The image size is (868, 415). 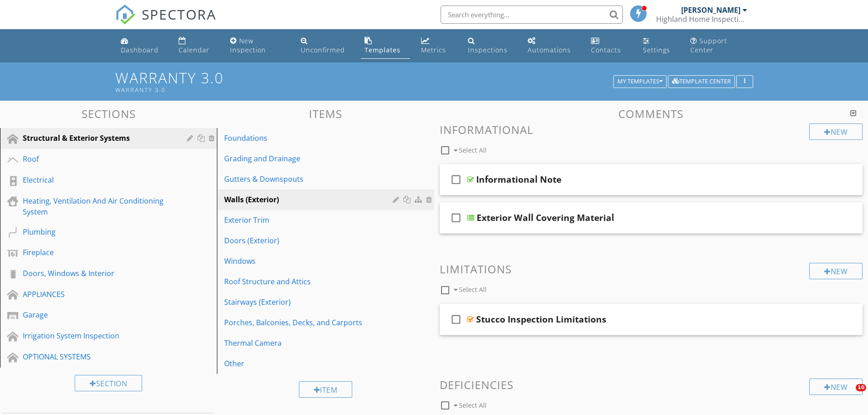 What do you see at coordinates (142, 45) in the screenshot?
I see `a: Dashboard` at bounding box center [142, 45].